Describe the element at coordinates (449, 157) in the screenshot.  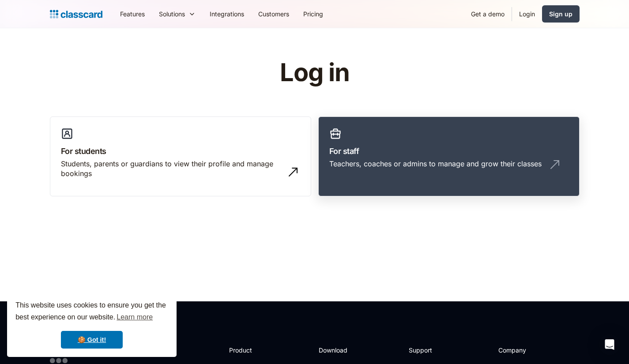
I see `a: For staffTeachers, coaches or admins to manage and grow their classes` at that location.